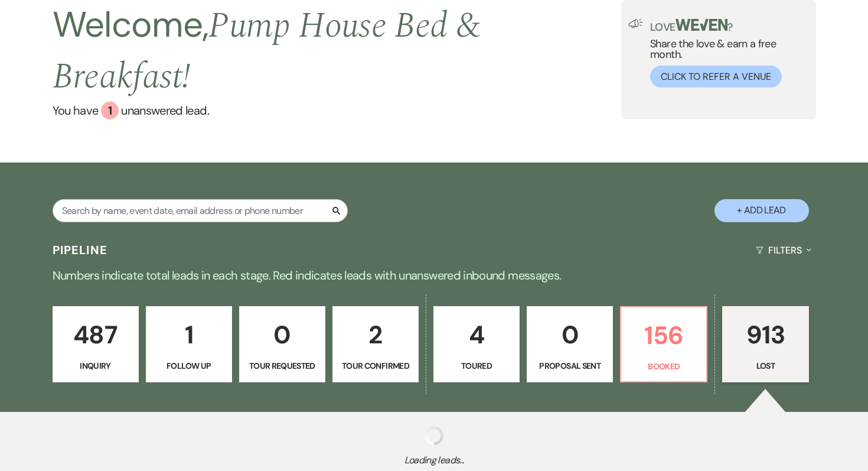 The height and width of the screenshot is (471, 868). What do you see at coordinates (189, 345) in the screenshot?
I see `a: 1Follow Up` at bounding box center [189, 345].